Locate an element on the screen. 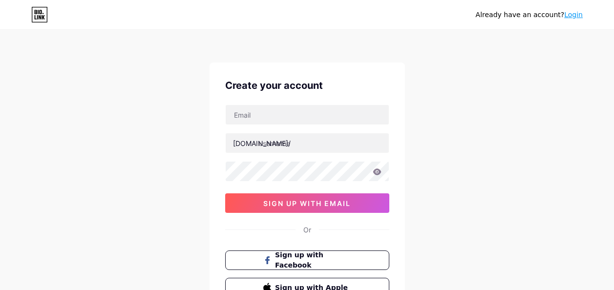 The width and height of the screenshot is (614, 290). button: Sign up with Facebook is located at coordinates (307, 260).